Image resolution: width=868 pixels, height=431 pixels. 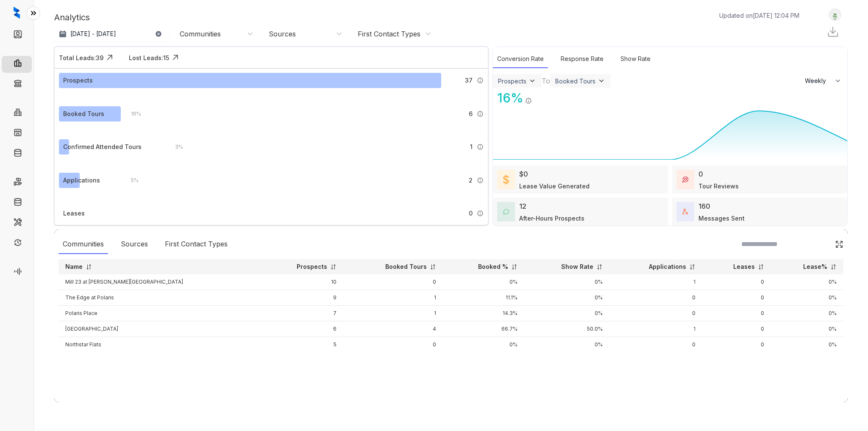 I want to click on li: Units, so click(x=17, y=134).